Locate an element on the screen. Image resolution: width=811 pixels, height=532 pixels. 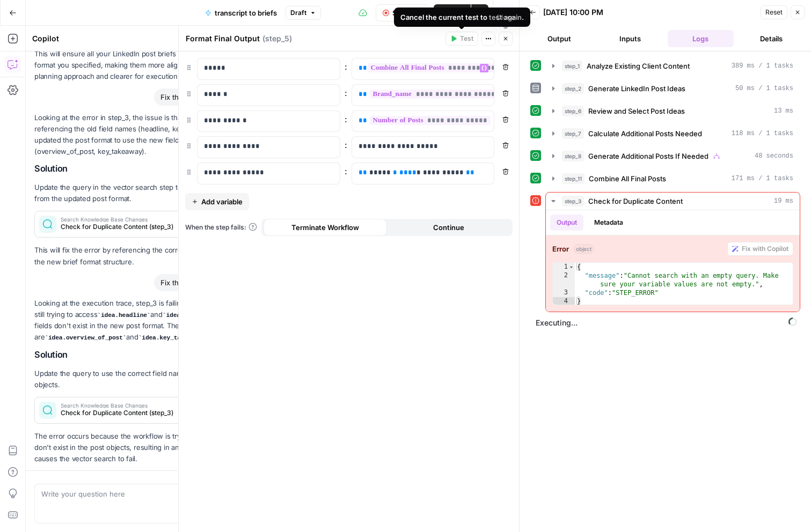
button: 19 ms is located at coordinates (672, 201).